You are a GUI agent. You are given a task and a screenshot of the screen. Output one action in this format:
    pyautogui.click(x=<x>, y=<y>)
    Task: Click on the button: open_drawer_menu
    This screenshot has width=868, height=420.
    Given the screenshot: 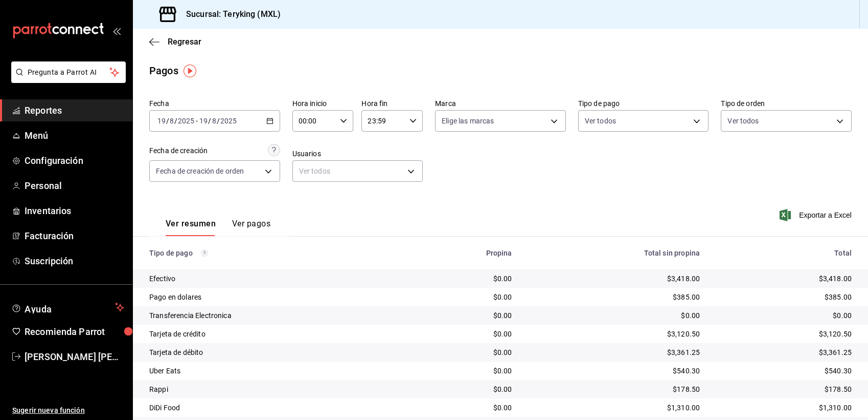 What is the action you would take?
    pyautogui.click(x=117, y=31)
    